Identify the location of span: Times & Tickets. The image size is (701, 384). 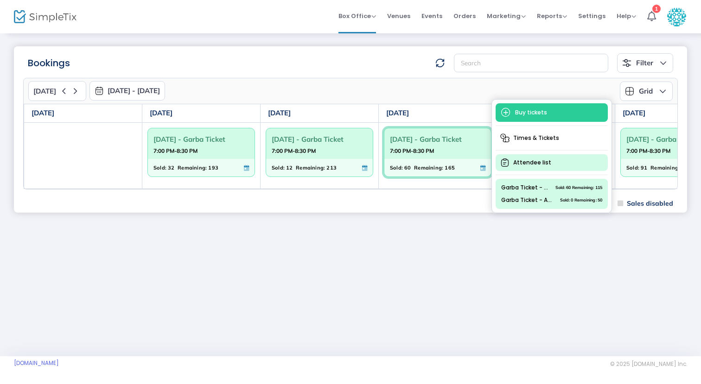
(552, 138).